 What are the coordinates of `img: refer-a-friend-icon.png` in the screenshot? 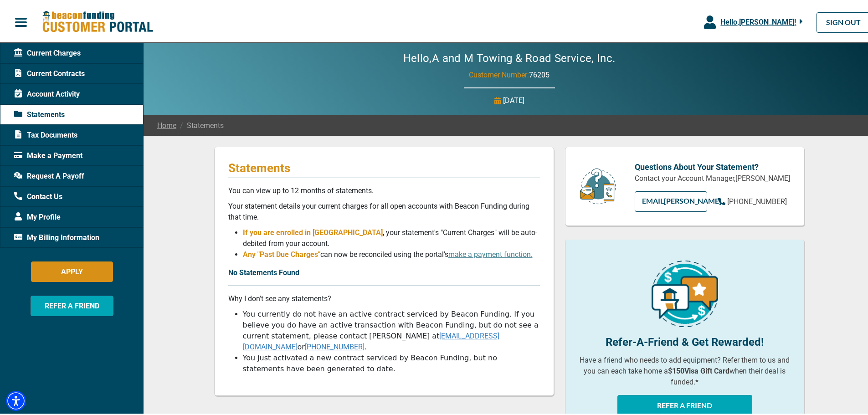 It's located at (685, 292).